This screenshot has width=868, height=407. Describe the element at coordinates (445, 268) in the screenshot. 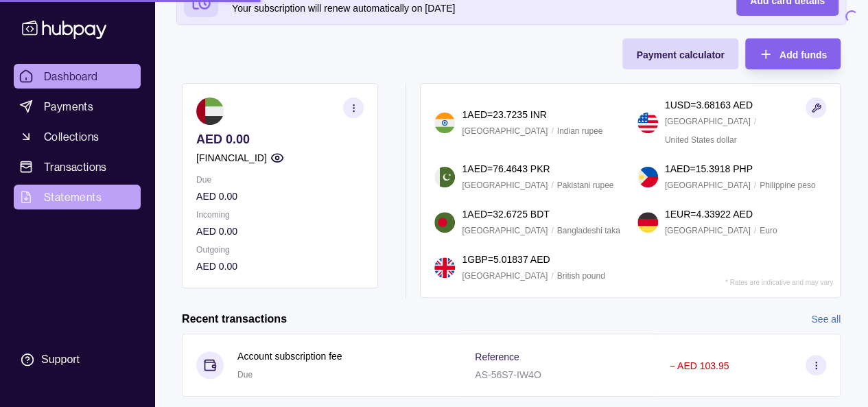

I see `img: gb` at that location.